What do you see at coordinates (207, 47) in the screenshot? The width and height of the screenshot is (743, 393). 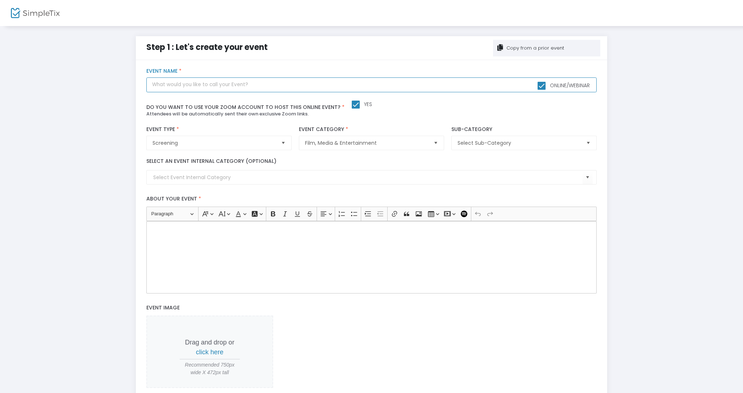 I see `span: Step 1 : Let's create your event` at bounding box center [207, 47].